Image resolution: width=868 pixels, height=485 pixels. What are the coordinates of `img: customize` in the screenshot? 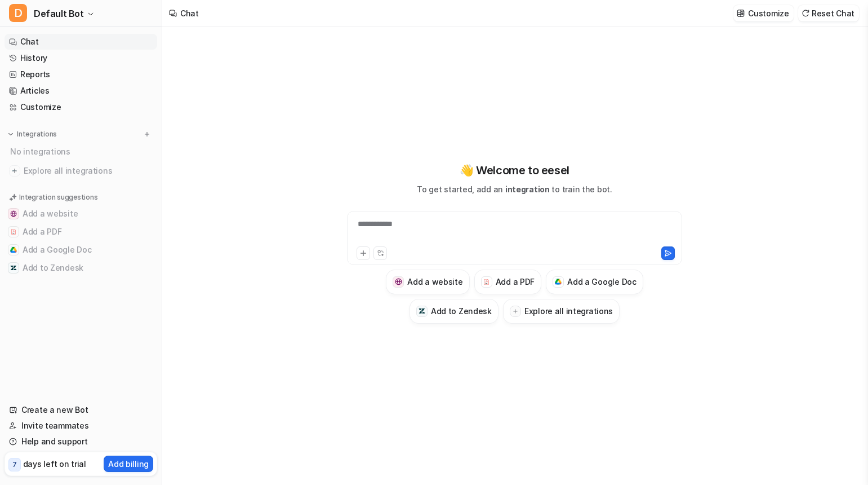 It's located at (741, 13).